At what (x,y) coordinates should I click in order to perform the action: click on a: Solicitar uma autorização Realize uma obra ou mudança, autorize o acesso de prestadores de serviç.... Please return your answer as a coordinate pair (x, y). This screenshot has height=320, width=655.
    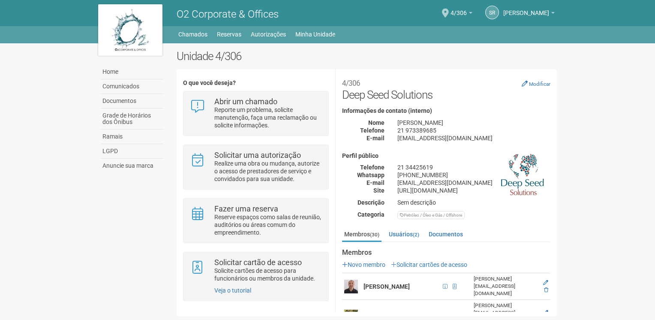
    Looking at the image, I should click on (256, 167).